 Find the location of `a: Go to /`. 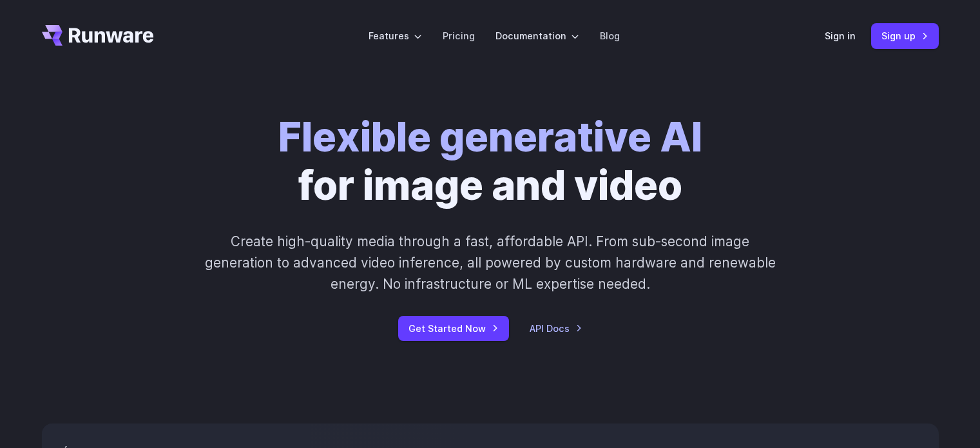

a: Go to / is located at coordinates (98, 36).